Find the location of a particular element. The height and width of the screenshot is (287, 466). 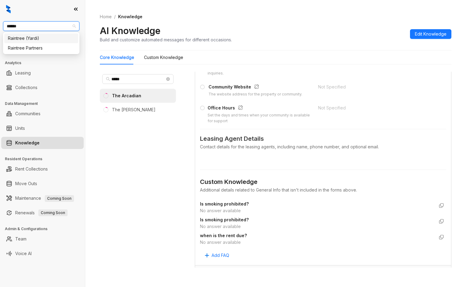

h3: Admin & Configurations is located at coordinates (45, 229).